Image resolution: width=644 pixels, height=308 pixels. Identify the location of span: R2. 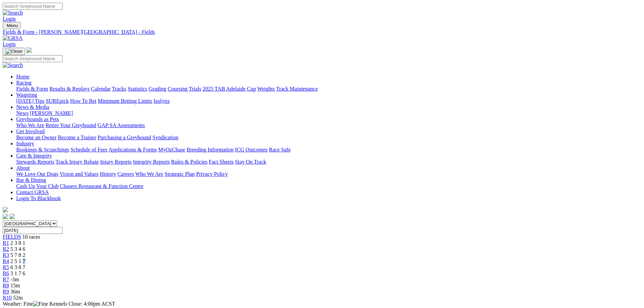
(6, 249).